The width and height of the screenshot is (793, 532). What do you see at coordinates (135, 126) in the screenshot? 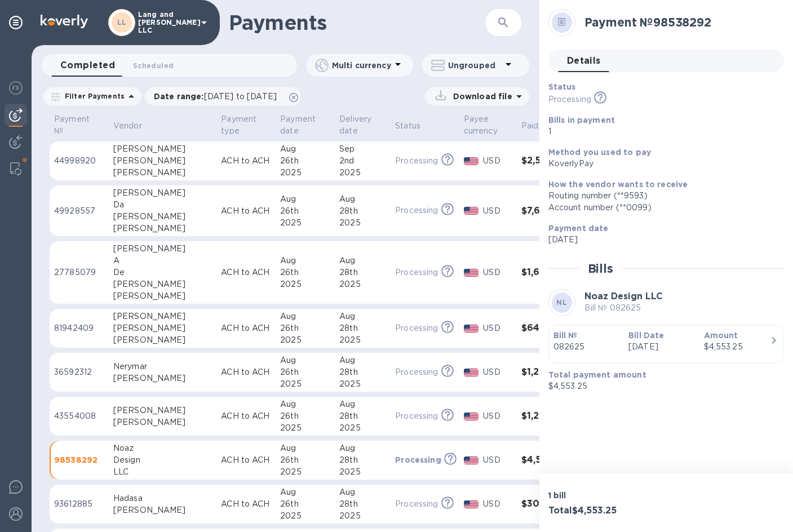
I see `span: Vendor` at bounding box center [135, 126].